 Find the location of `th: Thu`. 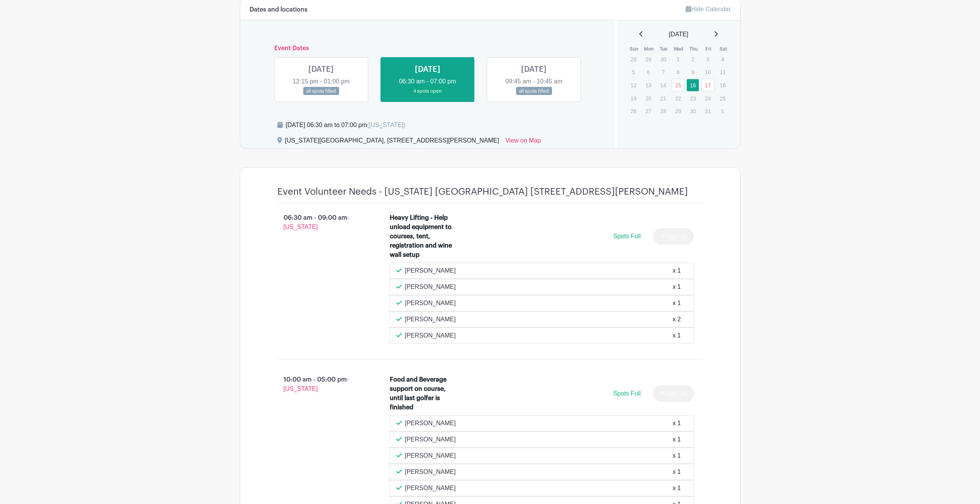

th: Thu is located at coordinates (693, 49).